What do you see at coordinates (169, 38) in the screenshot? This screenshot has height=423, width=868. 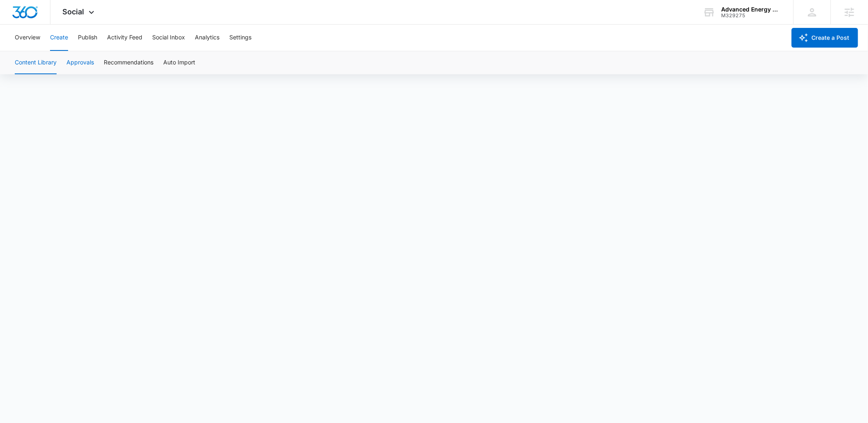 I see `button: Social Inbox` at bounding box center [169, 38].